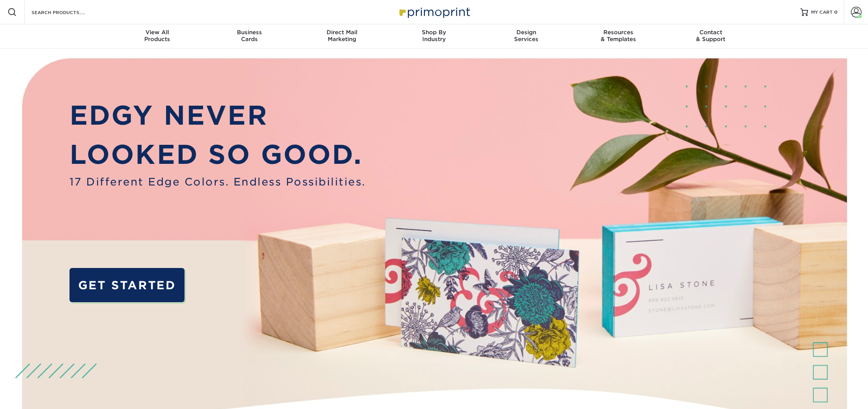 This screenshot has height=409, width=868. What do you see at coordinates (434, 36) in the screenshot?
I see `a: Shop ByIndustry` at bounding box center [434, 36].